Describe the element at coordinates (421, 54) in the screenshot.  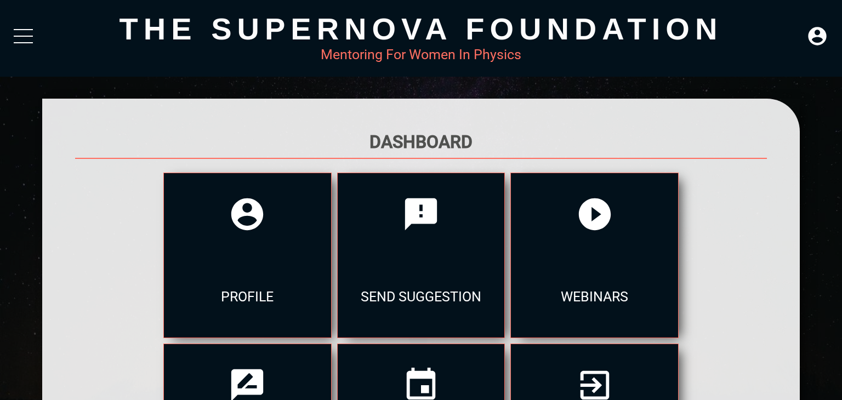
I see `div: Mentoring For Women In Physics` at that location.